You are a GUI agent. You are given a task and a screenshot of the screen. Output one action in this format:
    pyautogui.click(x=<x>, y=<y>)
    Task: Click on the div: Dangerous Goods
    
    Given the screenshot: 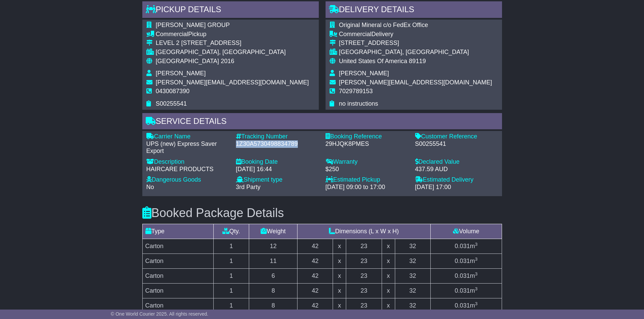 What is the action you would take?
    pyautogui.click(x=187, y=180)
    